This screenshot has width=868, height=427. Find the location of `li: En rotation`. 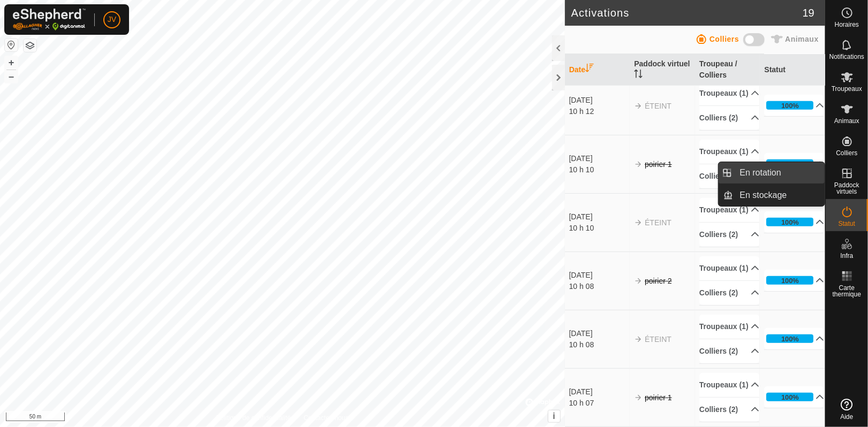

li: En rotation is located at coordinates (772, 172).